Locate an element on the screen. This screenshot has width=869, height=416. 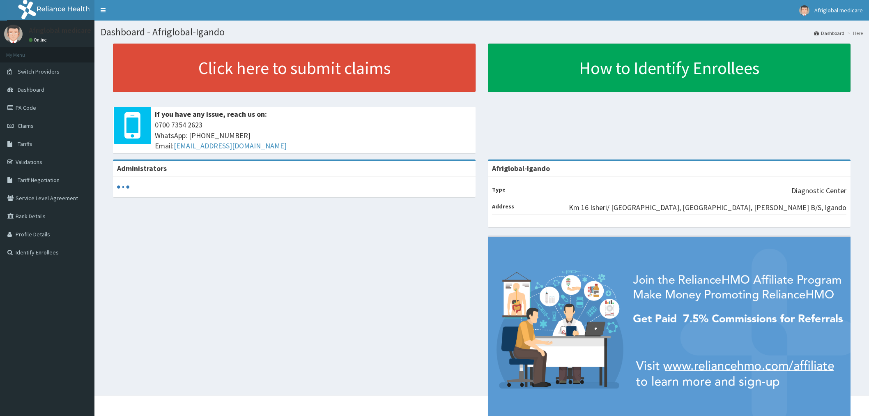
b: Address is located at coordinates (503, 206).